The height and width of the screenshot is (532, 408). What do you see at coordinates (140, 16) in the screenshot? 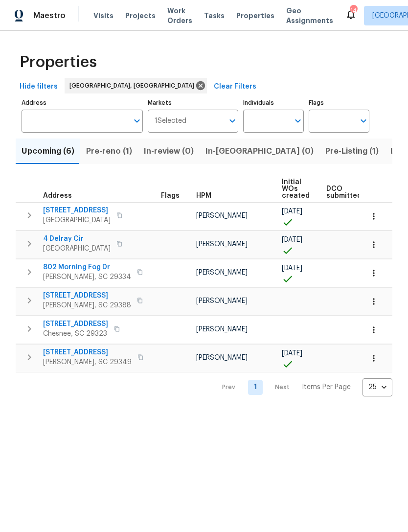
I see `span: Projects` at bounding box center [140, 16].